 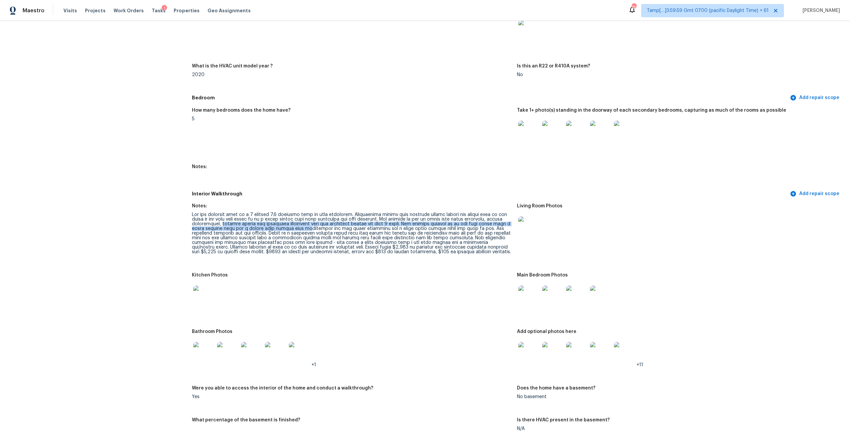 I want to click on h5: Main Bedroom Photos, so click(x=542, y=275).